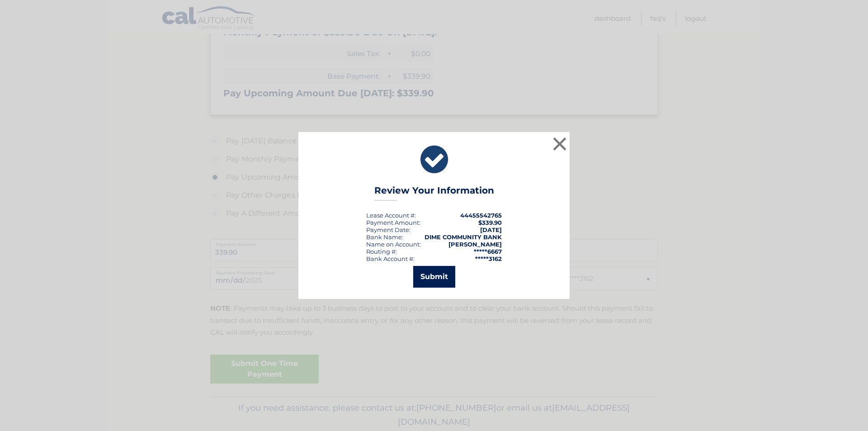 This screenshot has width=868, height=431. I want to click on span: $339.90, so click(490, 223).